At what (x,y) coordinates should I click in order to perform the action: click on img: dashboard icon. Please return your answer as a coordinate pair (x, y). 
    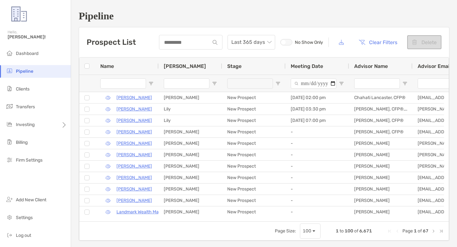
    Looking at the image, I should click on (10, 53).